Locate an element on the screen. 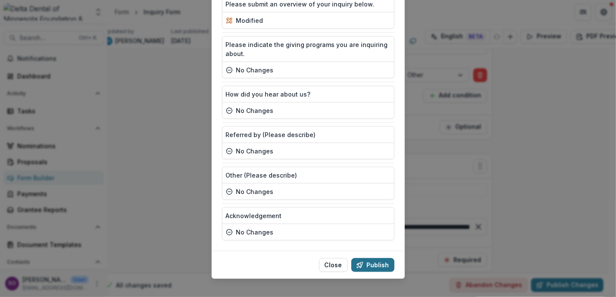 The width and height of the screenshot is (616, 297). button: Close is located at coordinates (333, 265).